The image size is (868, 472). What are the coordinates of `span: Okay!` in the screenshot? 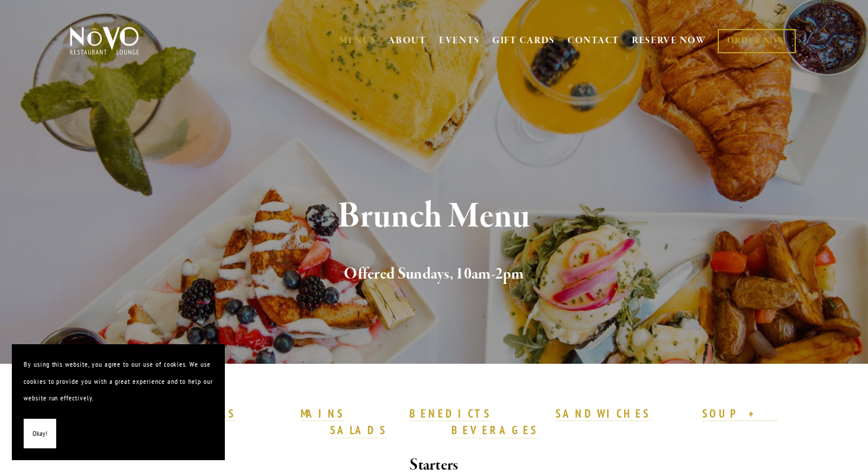 It's located at (39, 433).